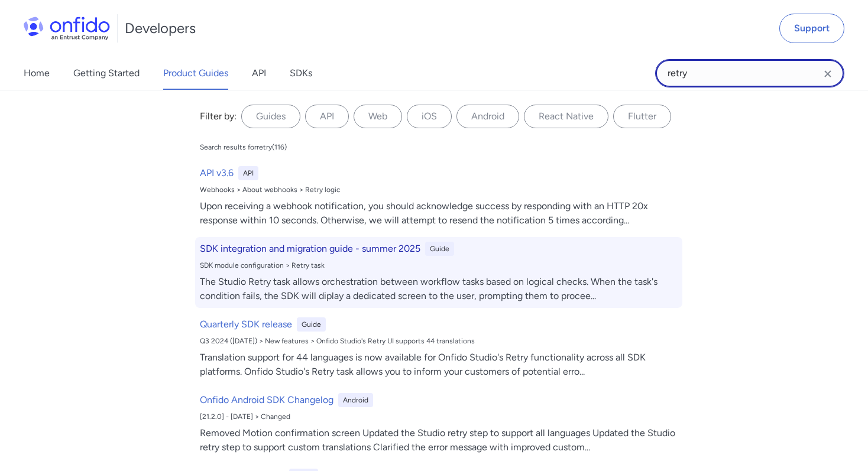 The height and width of the screenshot is (471, 868). Describe the element at coordinates (439, 213) in the screenshot. I see `div: Upon receiving a webhook notification, you should acknowledge success by responding with an HTTP ...` at that location.